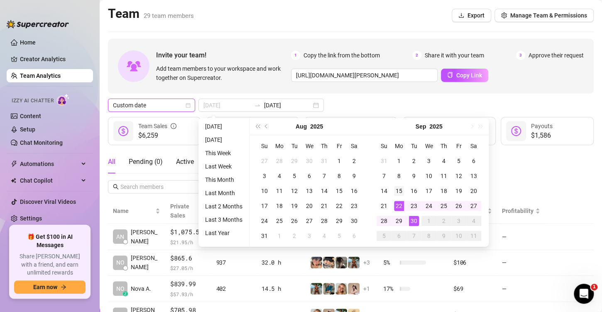 The width and height of the screenshot is (602, 312). I want to click on td: 2025-09-14, so click(384, 191).